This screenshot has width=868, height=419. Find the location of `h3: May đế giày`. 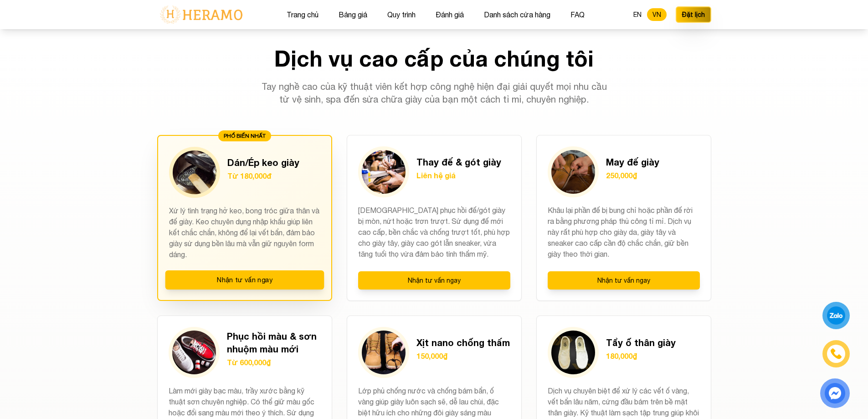

h3: May đế giày is located at coordinates (632, 162).